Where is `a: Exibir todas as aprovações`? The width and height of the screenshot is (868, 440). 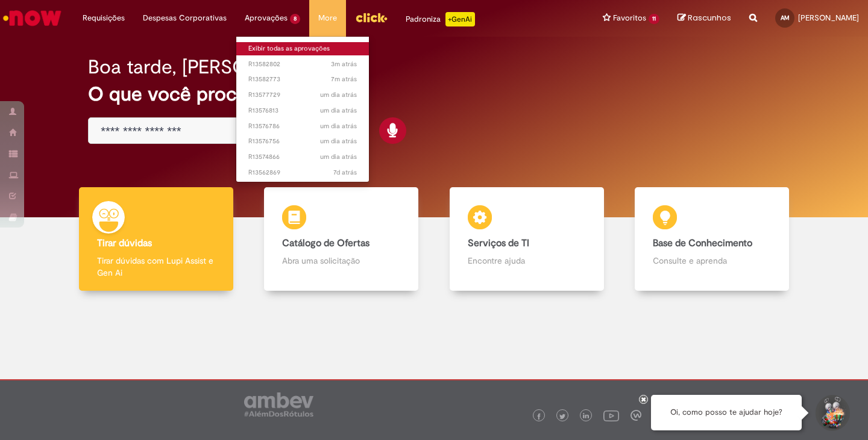
a: Exibir todas as aprovações is located at coordinates (303, 48).